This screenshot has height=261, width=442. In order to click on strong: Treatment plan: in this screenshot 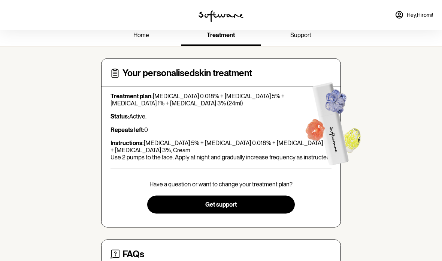, I will do `click(131, 96)`.